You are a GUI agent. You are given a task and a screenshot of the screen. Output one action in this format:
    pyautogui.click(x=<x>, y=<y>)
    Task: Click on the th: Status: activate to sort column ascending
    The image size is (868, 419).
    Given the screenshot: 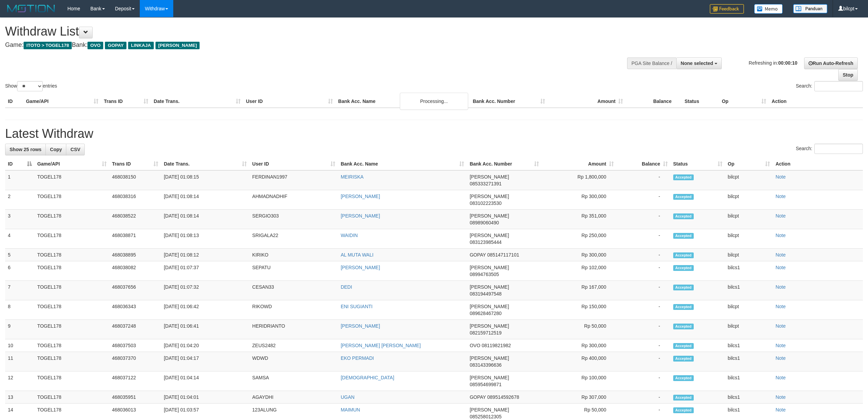 What is the action you would take?
    pyautogui.click(x=698, y=164)
    